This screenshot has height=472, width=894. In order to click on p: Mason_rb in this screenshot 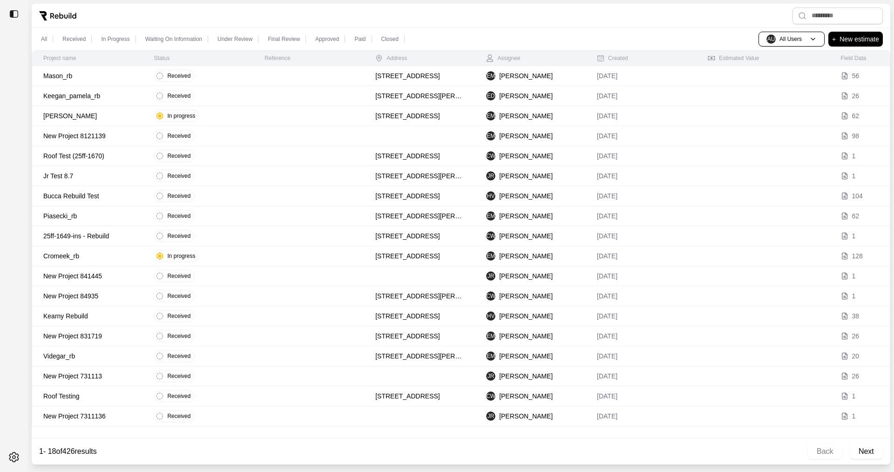, I will do `click(87, 76)`.